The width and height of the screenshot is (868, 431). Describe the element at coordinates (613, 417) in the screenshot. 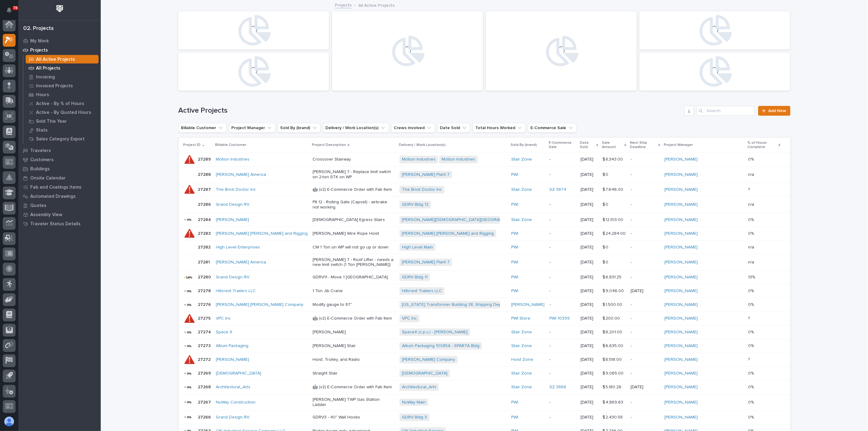

I see `p: $ 2,430.58` at that location.